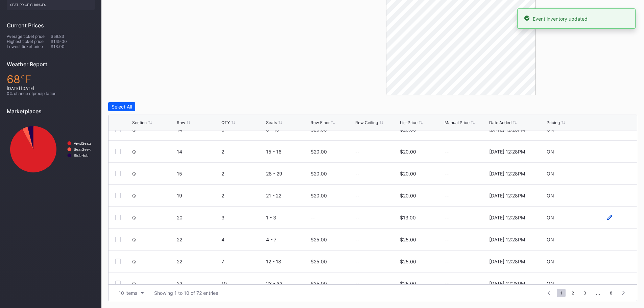  Describe the element at coordinates (82, 150) in the screenshot. I see `text: SeatGeek` at that location.